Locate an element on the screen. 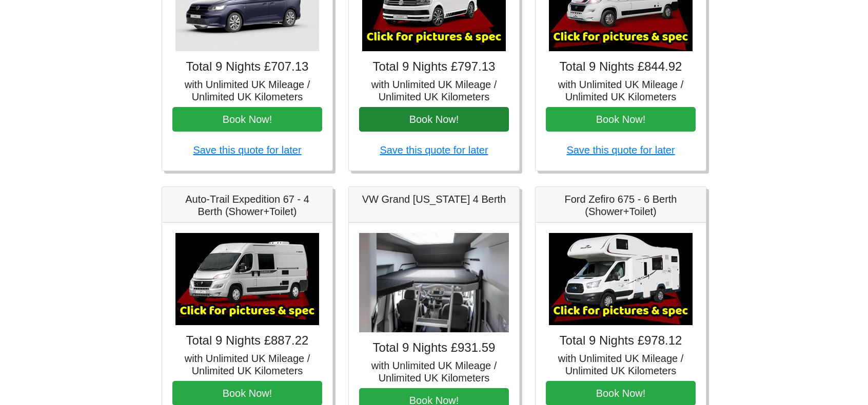  h5: Auto-Trail Expedition 67 - 4 Berth (Shower+Toilet) is located at coordinates (247, 205).